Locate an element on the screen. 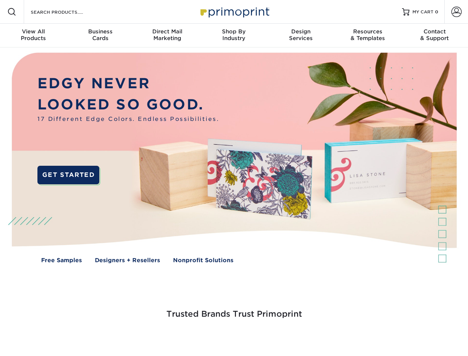 This screenshot has width=468, height=356. input: SEARCH PRODUCTS..... is located at coordinates (66, 12).